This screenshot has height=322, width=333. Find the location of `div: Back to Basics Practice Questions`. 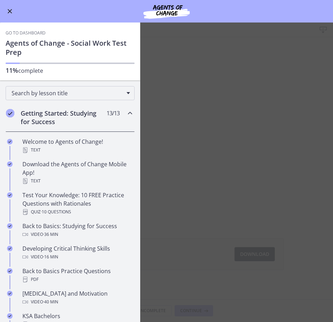

div: Back to Basics Practice Questions is located at coordinates (77, 275).